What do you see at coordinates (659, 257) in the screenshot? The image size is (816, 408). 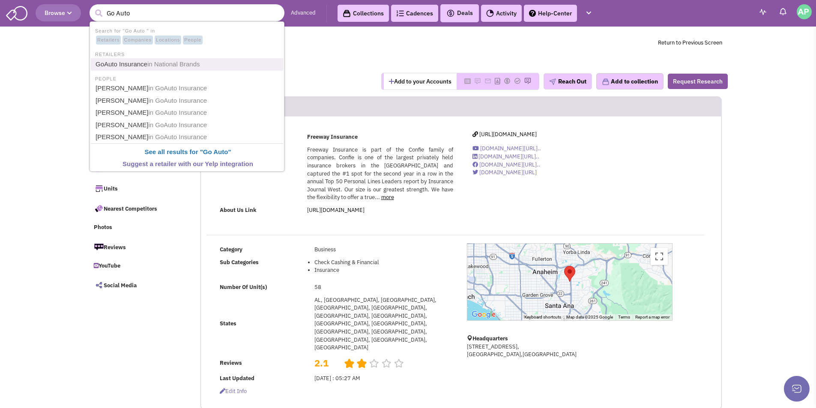 I see `button: Toggle fullscreen view` at bounding box center [659, 257].